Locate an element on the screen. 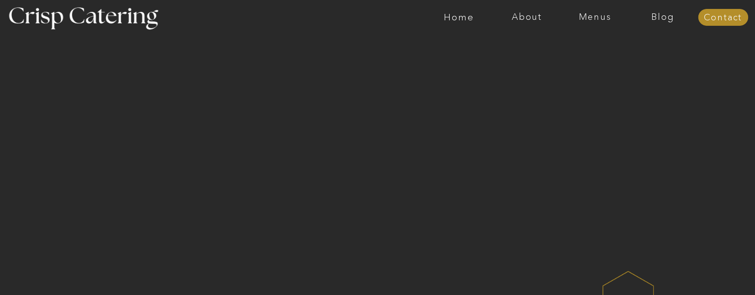 The image size is (755, 295). nav: Menus is located at coordinates (595, 17).